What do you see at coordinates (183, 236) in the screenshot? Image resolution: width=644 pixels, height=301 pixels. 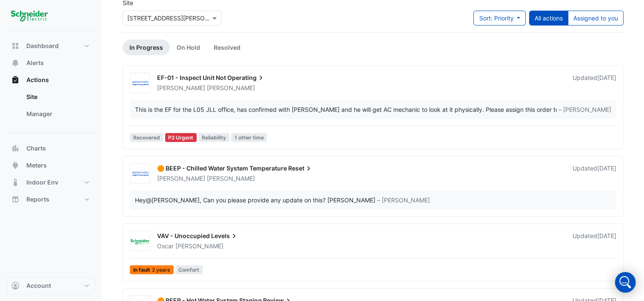 I see `span: VAV - Unoccupied` at bounding box center [183, 236].